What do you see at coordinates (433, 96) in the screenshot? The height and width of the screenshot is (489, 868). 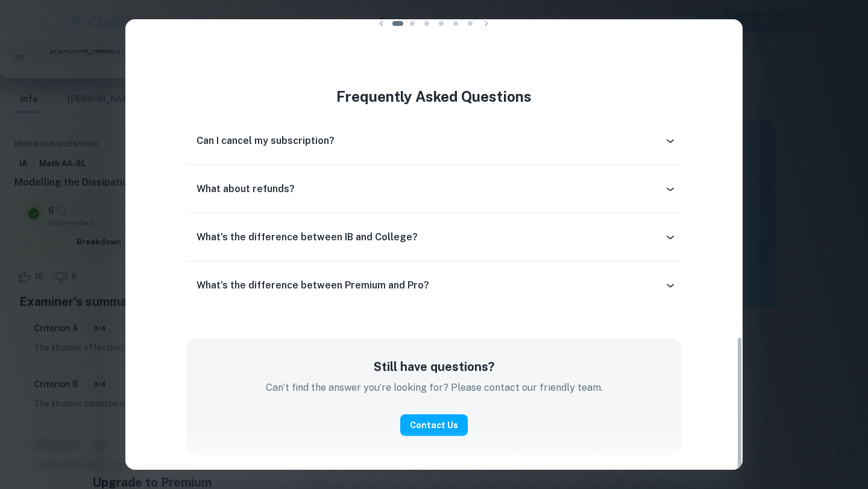 I see `h4: Frequently Asked Questions` at bounding box center [433, 96].